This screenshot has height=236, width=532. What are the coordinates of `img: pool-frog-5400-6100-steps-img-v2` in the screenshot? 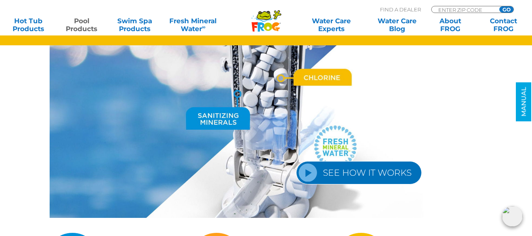 It's located at (266, 132).